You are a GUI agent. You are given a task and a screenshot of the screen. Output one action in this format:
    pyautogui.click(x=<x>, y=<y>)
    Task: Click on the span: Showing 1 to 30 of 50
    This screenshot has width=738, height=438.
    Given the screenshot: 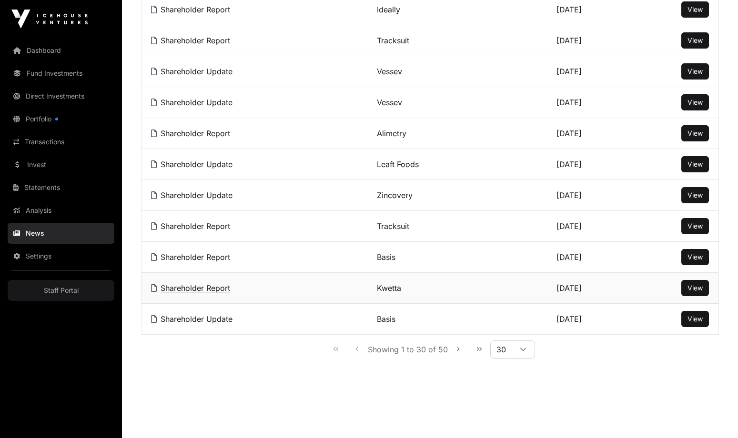 What is the action you would take?
    pyautogui.click(x=408, y=350)
    